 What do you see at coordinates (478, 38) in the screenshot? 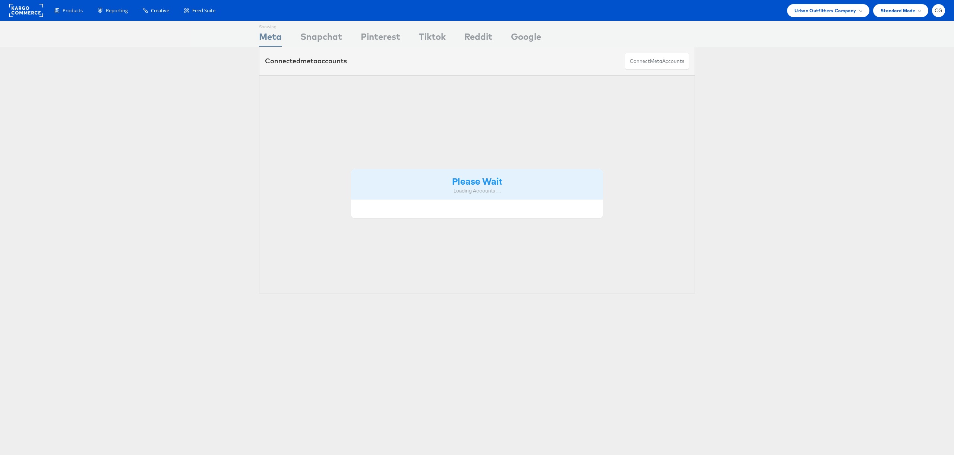
I see `div: Reddit` at bounding box center [478, 38].